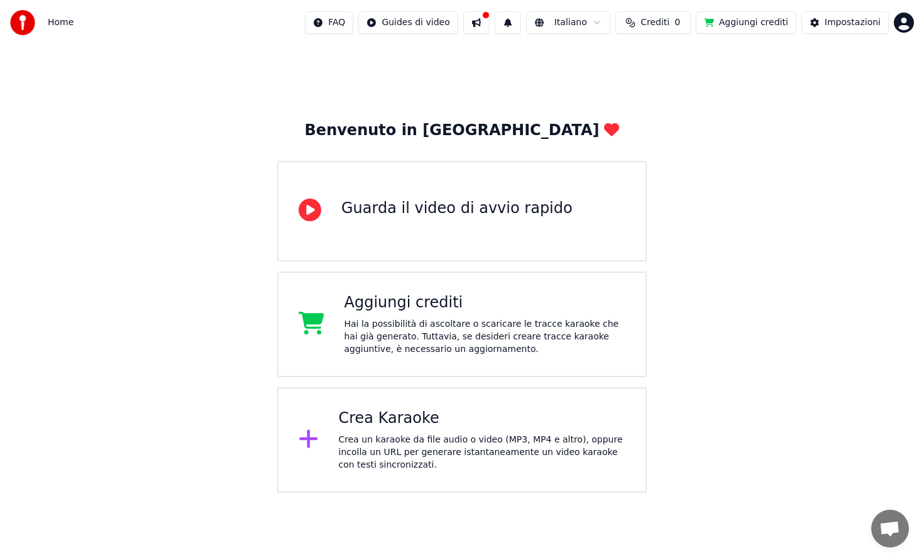  I want to click on span: Crediti, so click(655, 23).